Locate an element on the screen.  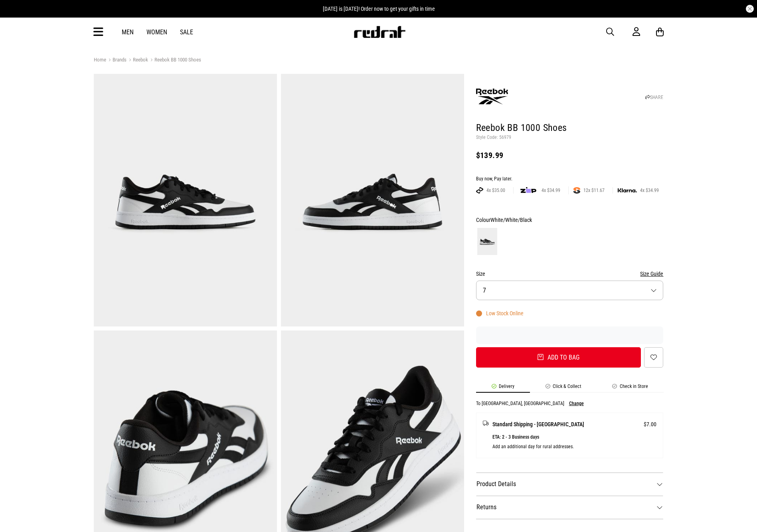
dt: Returns is located at coordinates (570, 507).